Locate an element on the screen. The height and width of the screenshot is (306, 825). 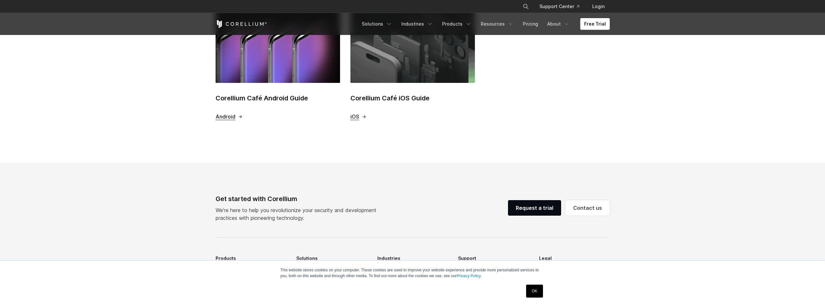
p: This website stores cookies on your computer. These cookies are used to improve your website expe... is located at coordinates (413, 273).